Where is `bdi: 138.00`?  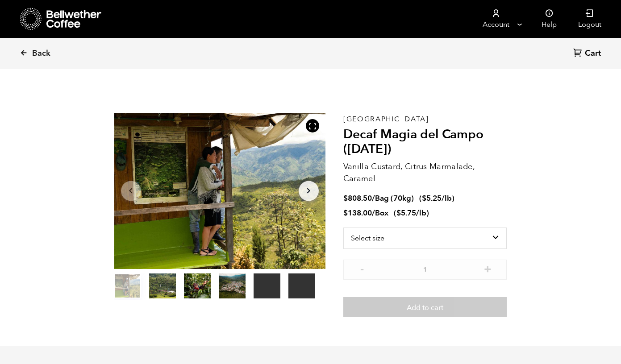 bdi: 138.00 is located at coordinates (358, 213).